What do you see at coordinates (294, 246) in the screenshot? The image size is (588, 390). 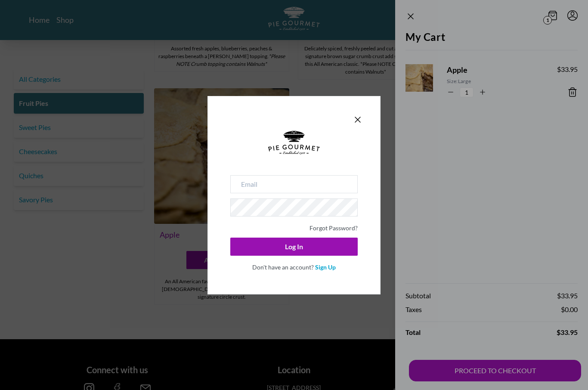 I see `button: Log In` at bounding box center [294, 246].